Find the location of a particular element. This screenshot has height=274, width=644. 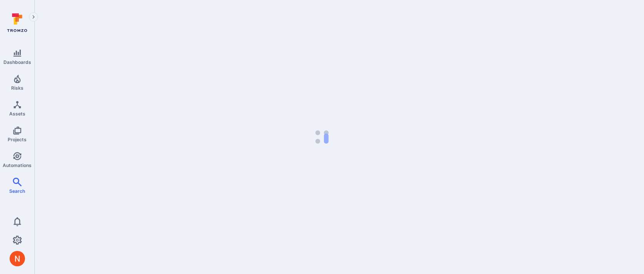

span: Risks is located at coordinates (17, 88).